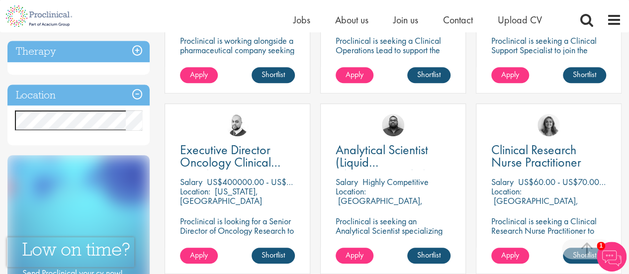  What do you see at coordinates (237, 156) in the screenshot?
I see `a: Executive Director Oncology Clinical Development` at bounding box center [237, 156].